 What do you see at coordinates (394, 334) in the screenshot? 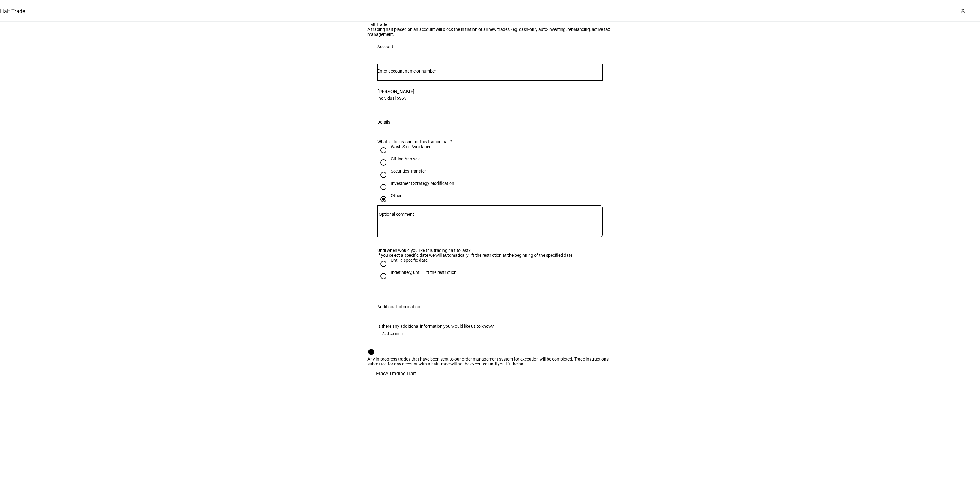
I see `span: Add comment` at bounding box center [394, 334].